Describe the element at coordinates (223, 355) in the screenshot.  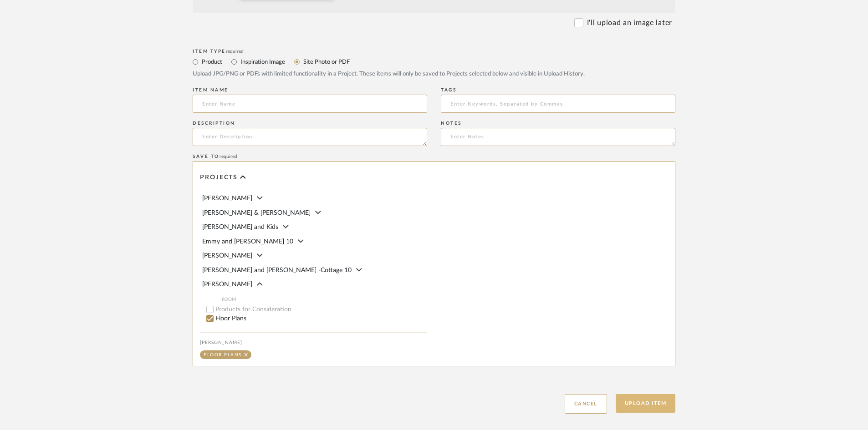
I see `div: Floor Plans` at that location.